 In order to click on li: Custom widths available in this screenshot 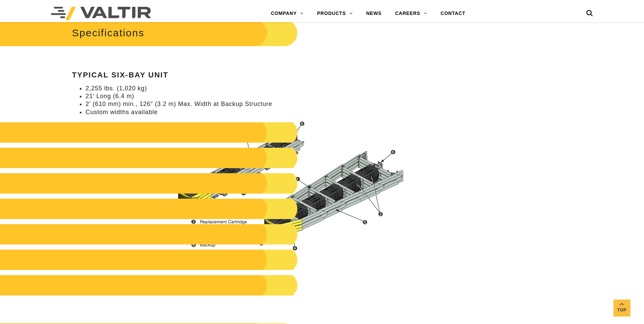, I will do `click(248, 112)`.